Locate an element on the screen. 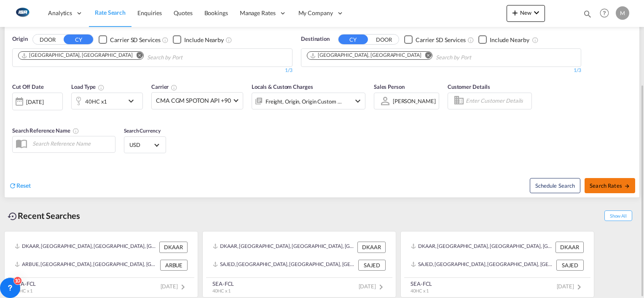  span: Search Currency is located at coordinates (142, 131).